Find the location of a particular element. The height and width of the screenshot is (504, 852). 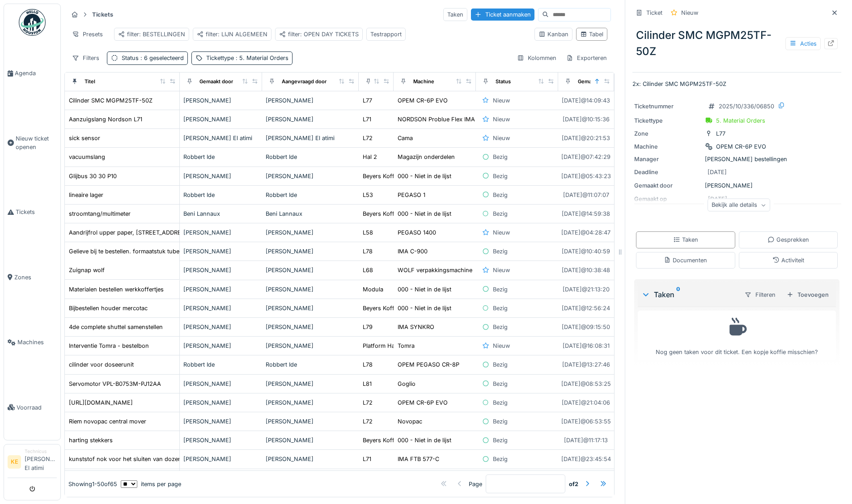

div: Zone is located at coordinates (668, 133).